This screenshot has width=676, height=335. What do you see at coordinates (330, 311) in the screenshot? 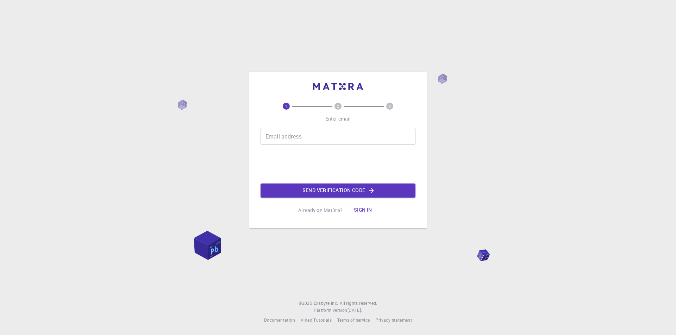
I see `span: Platform version` at bounding box center [330, 311].